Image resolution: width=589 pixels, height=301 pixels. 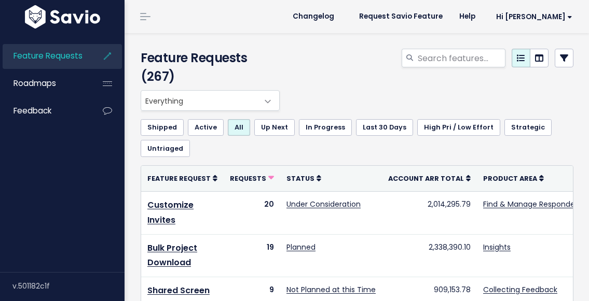 I want to click on a: Collecting Feedback, so click(x=520, y=290).